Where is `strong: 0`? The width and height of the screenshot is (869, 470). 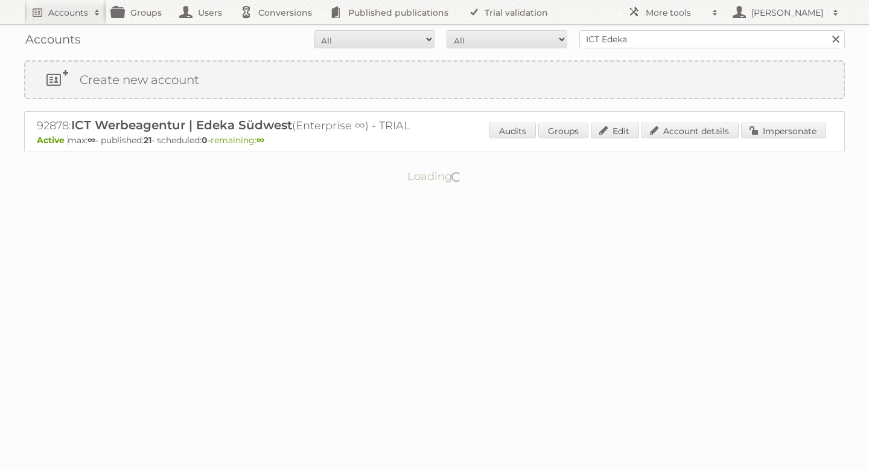
strong: 0 is located at coordinates (205, 140).